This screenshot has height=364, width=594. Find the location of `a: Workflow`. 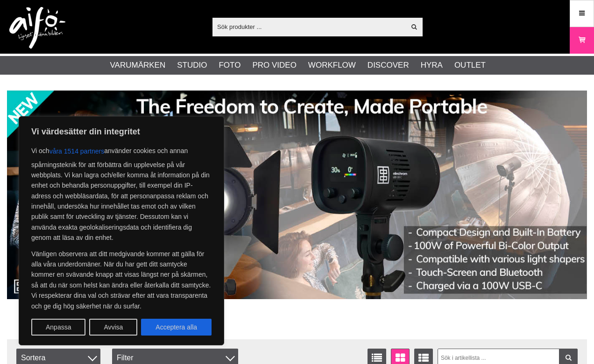

a: Workflow is located at coordinates (332, 65).